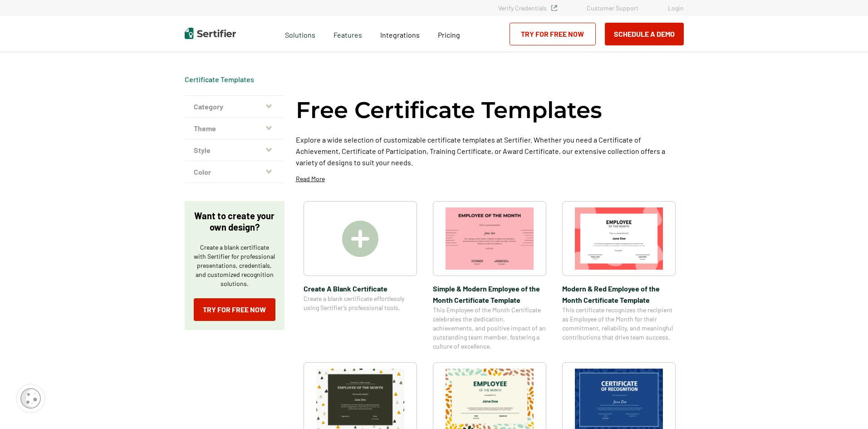 This screenshot has height=429, width=868. I want to click on button: Style, so click(235, 150).